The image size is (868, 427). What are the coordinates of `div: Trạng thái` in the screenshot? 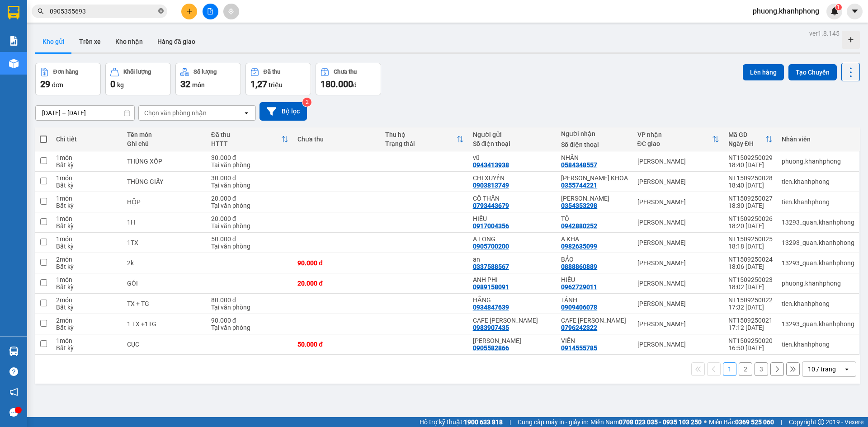 It's located at (421, 144).